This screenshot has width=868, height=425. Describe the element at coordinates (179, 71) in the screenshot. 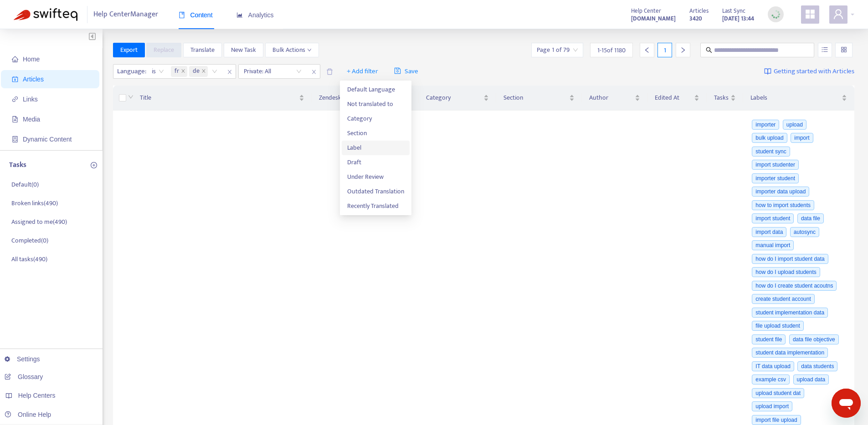

I see `span: fr` at that location.